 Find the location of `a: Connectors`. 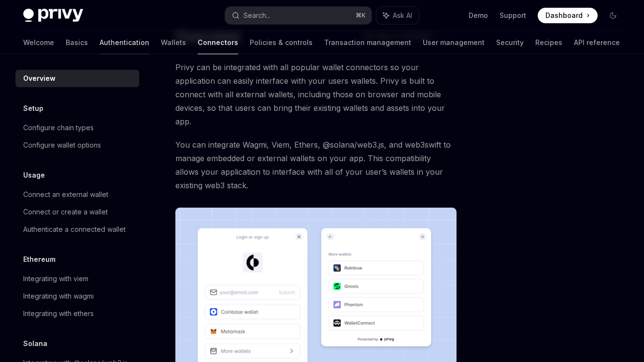

a: Connectors is located at coordinates (218, 43).